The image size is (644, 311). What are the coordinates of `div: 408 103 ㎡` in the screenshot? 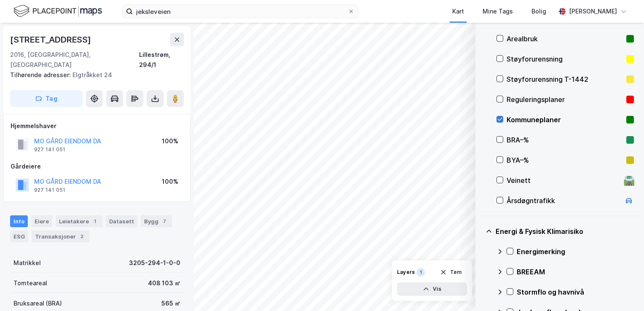 It's located at (164, 283).